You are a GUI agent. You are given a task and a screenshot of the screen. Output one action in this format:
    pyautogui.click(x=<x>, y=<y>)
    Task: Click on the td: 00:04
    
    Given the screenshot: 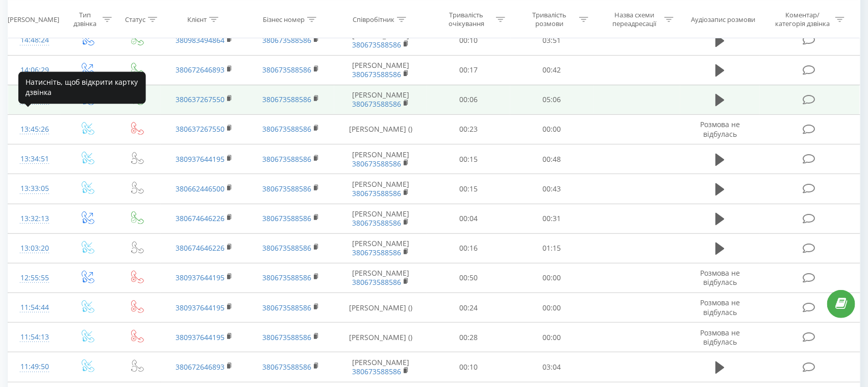 What is the action you would take?
    pyautogui.click(x=469, y=219)
    